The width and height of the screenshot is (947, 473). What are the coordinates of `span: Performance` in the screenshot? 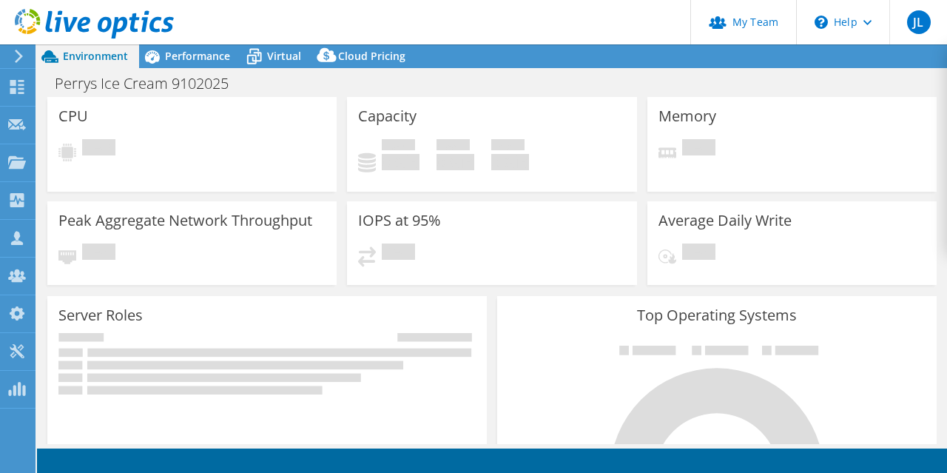 It's located at (198, 56).